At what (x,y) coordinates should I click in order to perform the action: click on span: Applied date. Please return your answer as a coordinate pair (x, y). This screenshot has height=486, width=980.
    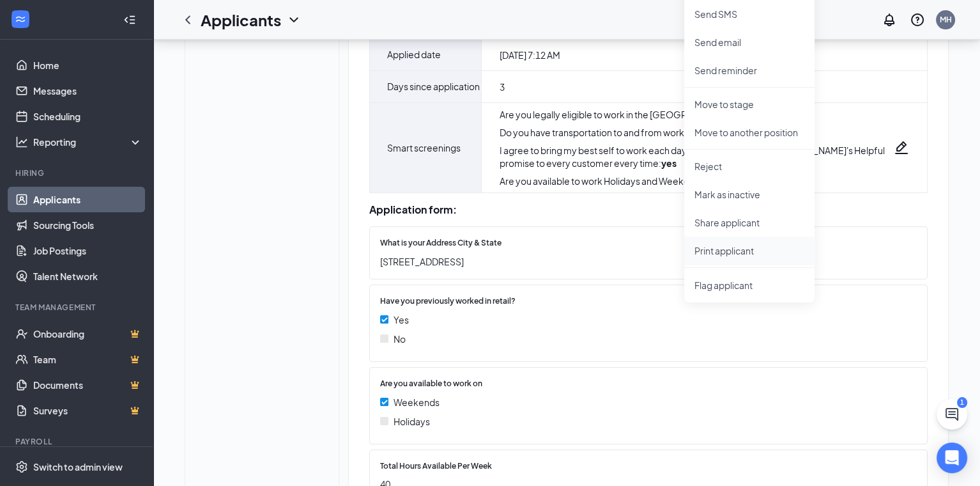
    Looking at the image, I should click on (414, 54).